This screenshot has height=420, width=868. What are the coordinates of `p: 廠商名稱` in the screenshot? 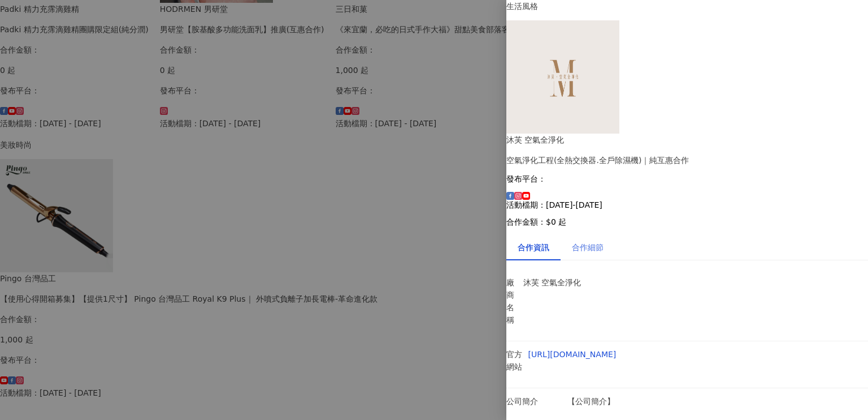 It's located at (512, 301).